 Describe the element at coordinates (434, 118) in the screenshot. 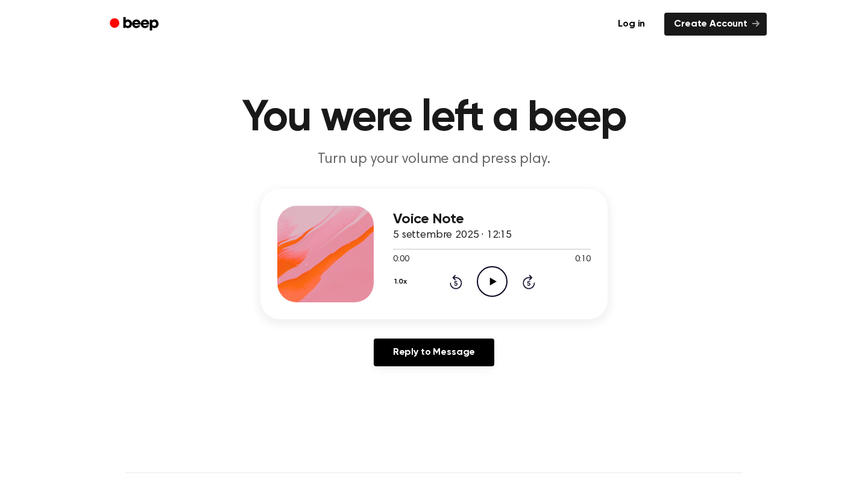

I see `h1: You were left a beep` at that location.